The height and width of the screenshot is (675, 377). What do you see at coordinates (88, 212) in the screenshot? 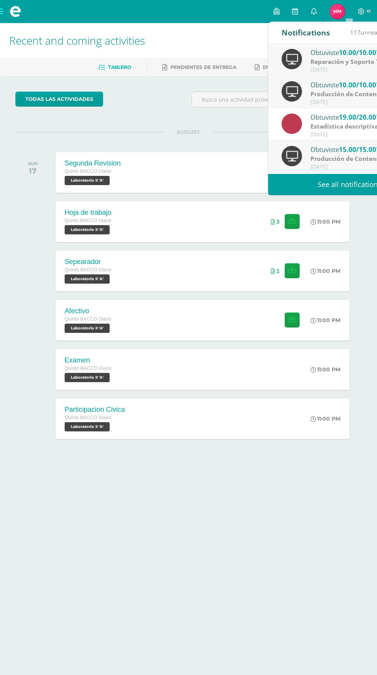
I see `div: Hoja de trabajo` at bounding box center [88, 212].